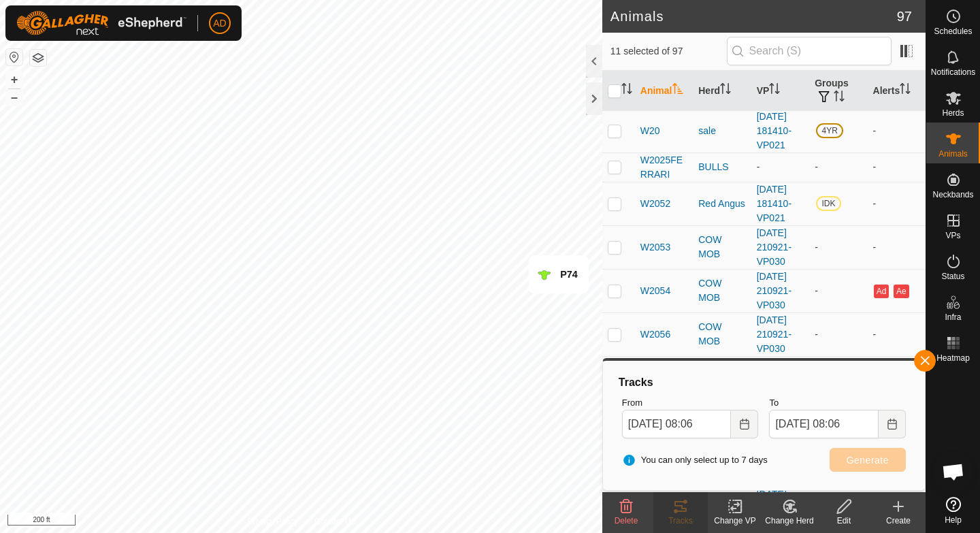 Image resolution: width=980 pixels, height=533 pixels. Describe the element at coordinates (38, 58) in the screenshot. I see `button: Map Layers` at that location.